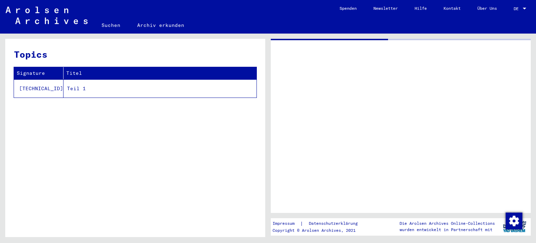 This screenshot has width=536, height=243. Describe the element at coordinates (518, 9) in the screenshot. I see `span: DE` at that location.